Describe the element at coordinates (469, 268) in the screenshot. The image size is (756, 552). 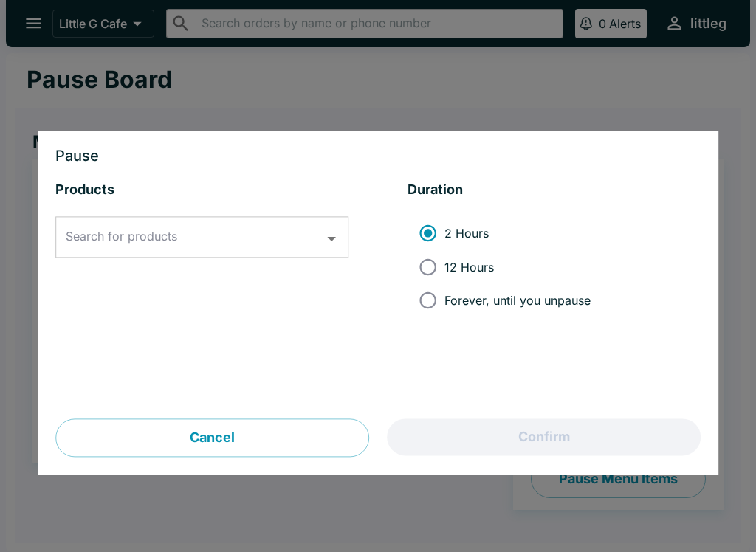
I see `span: 12 Hours` at that location.